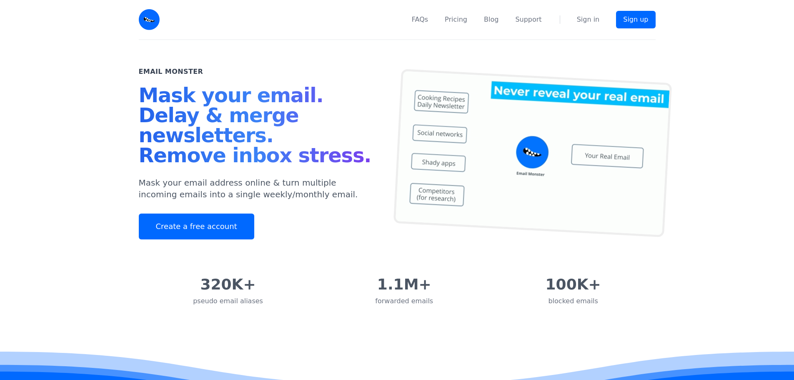  I want to click on div: 100K+, so click(573, 284).